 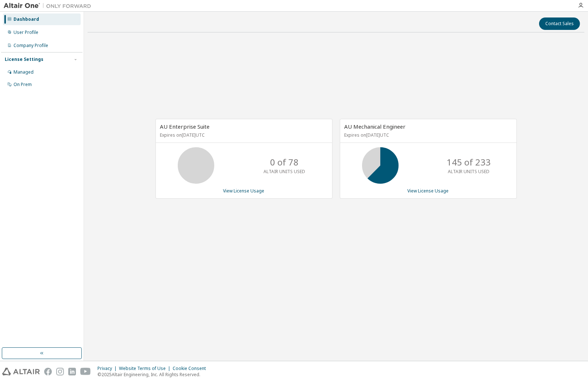 I want to click on span: AU Enterprise Suite, so click(x=185, y=126).